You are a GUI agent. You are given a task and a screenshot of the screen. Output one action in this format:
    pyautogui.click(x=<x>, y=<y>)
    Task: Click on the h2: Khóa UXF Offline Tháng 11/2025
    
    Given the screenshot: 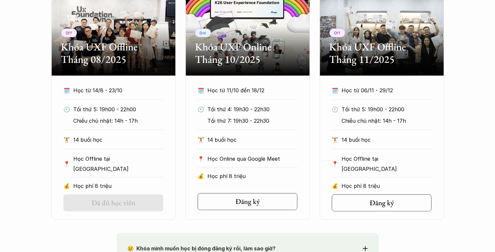 What is the action you would take?
    pyautogui.click(x=382, y=53)
    